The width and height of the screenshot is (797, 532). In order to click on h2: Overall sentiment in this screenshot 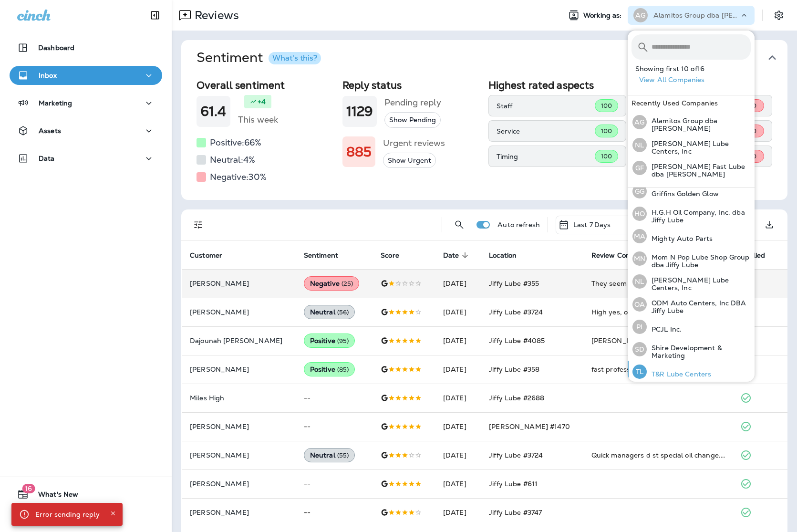, I will do `click(266, 85)`.